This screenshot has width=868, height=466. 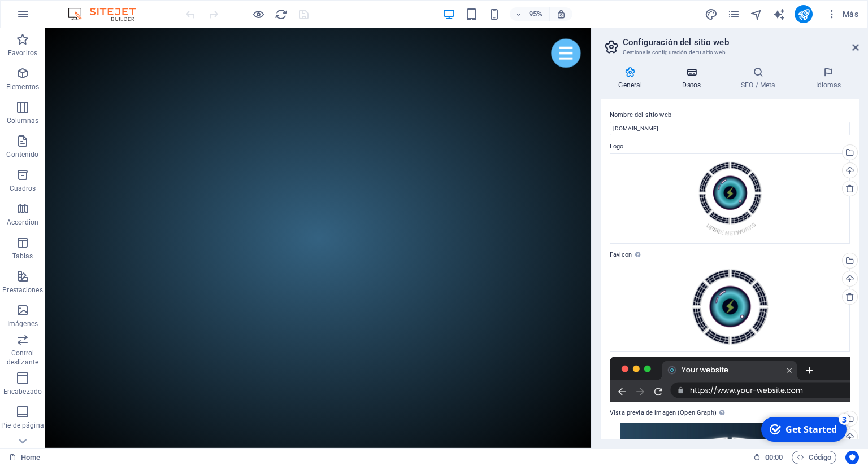 What do you see at coordinates (89, 7) in the screenshot?
I see `div: 3` at bounding box center [89, 7].